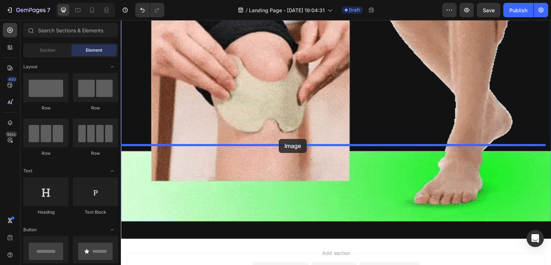  I want to click on span: Layout, so click(30, 67).